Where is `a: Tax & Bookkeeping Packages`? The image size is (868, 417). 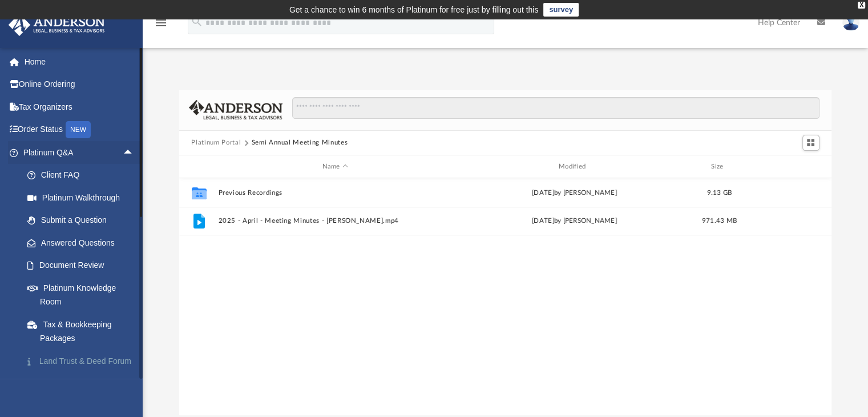
a: Tax & Bookkeeping Packages is located at coordinates (84, 331).